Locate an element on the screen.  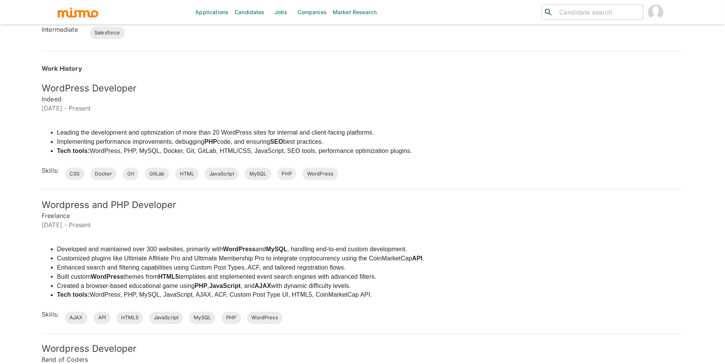
li: WordPress, PHP, MySQL, JavaScript, AJAX, ACF, Custom Post Type UI, HTML5, CoinMarketCap API. is located at coordinates (241, 295).